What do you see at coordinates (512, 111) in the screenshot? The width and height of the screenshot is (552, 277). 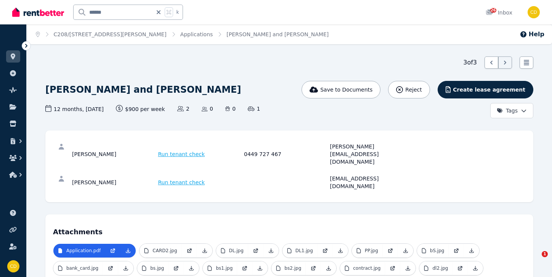 I see `button: Tags` at bounding box center [512, 111].